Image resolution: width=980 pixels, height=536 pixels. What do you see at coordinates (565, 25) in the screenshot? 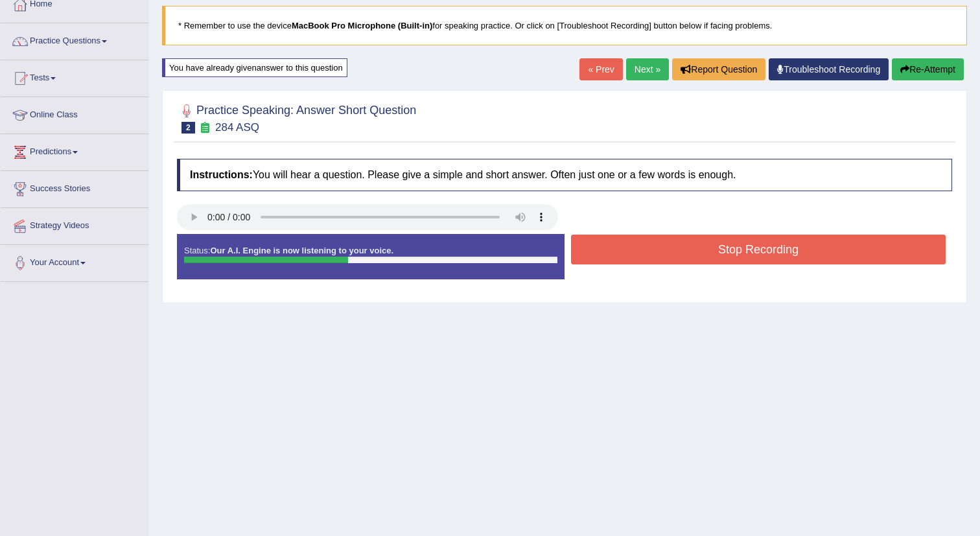
I see `blockquote: * Remember to use the device for speaking practice. Or click on [Troubleshoot Recording] button b...` at bounding box center [565, 25].